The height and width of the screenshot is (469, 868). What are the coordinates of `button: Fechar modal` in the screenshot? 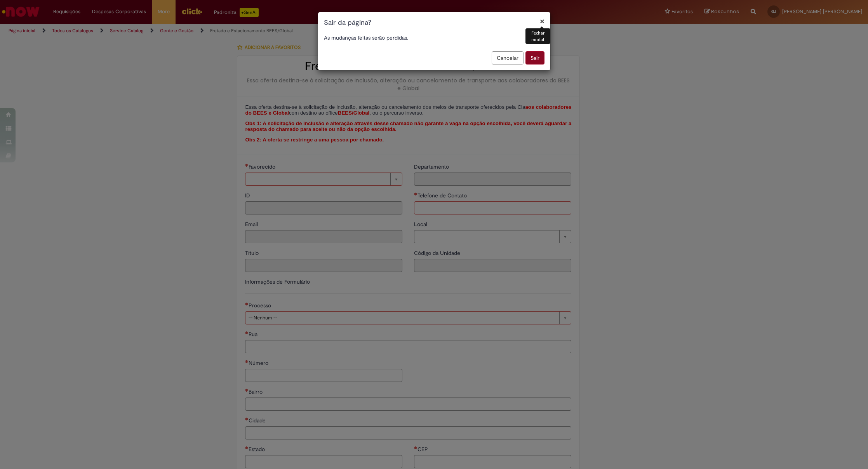 It's located at (542, 21).